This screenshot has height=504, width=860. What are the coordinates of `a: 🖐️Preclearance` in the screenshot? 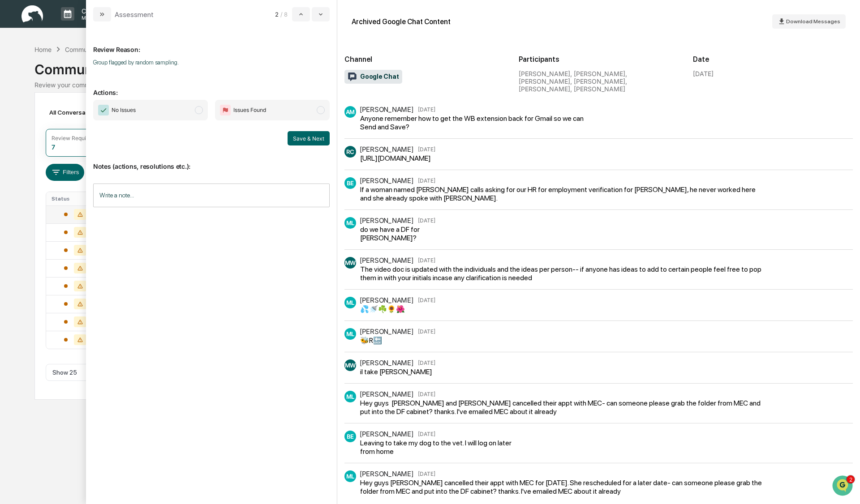 It's located at (33, 188).